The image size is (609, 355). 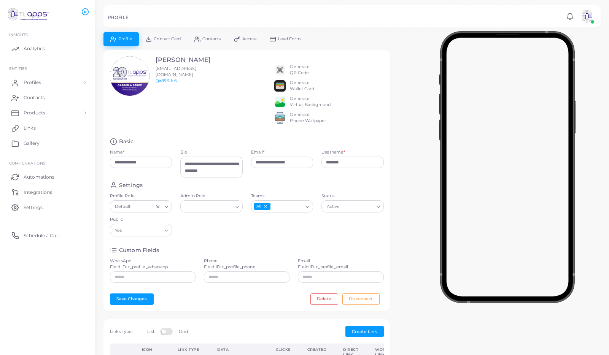 I want to click on button: Deselect All, so click(x=265, y=207).